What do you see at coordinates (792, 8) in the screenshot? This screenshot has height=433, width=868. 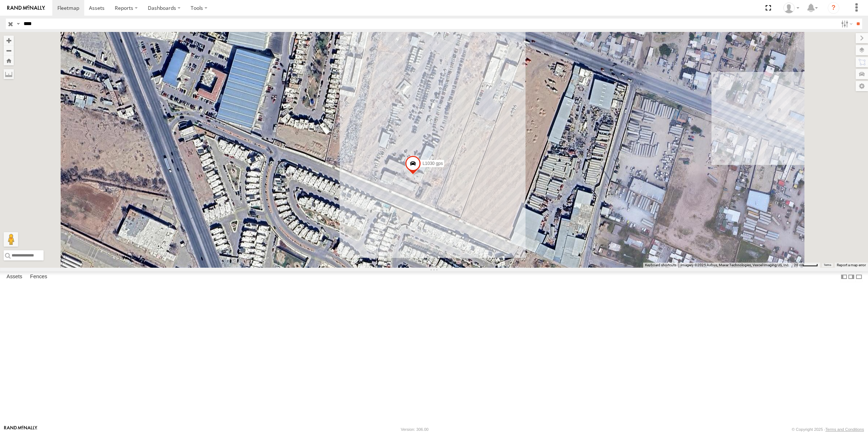 I see `div: Roberto Garcia` at bounding box center [792, 8].